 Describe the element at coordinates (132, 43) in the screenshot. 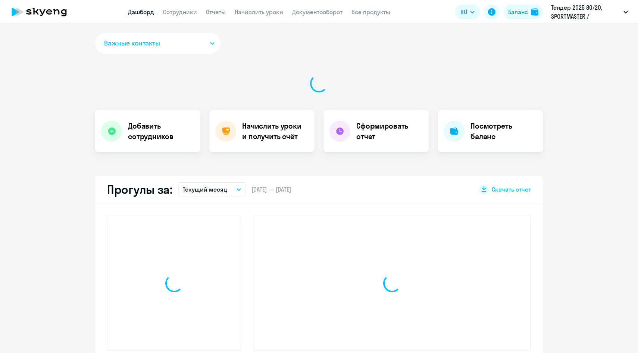

I see `span: Важные контакты` at that location.